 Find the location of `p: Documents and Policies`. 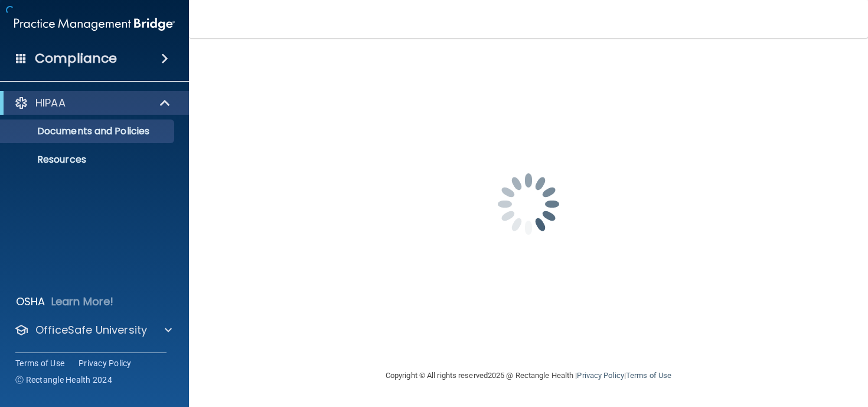

p: Documents and Policies is located at coordinates (88, 131).